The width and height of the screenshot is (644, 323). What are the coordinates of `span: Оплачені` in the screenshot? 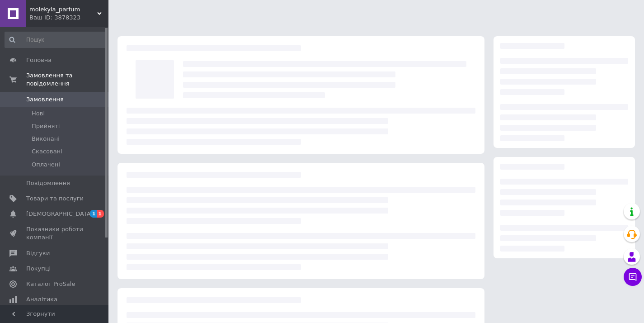 It's located at (45, 165).